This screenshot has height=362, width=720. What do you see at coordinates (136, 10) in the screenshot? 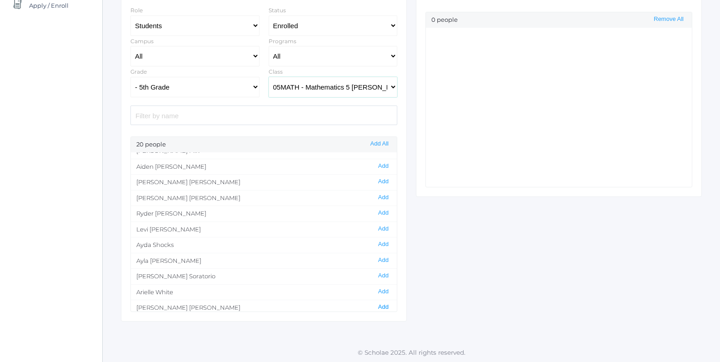
I see `label: Role` at bounding box center [136, 10].